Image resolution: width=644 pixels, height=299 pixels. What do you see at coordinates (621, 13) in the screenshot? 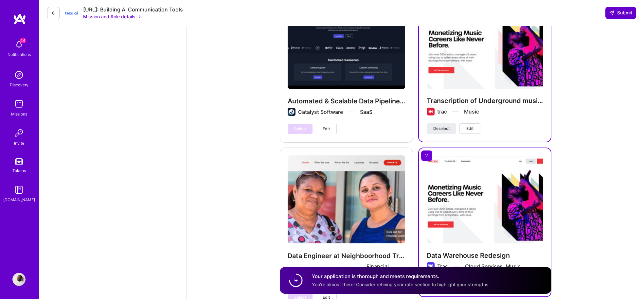
I see `button: Submit` at bounding box center [621, 13].